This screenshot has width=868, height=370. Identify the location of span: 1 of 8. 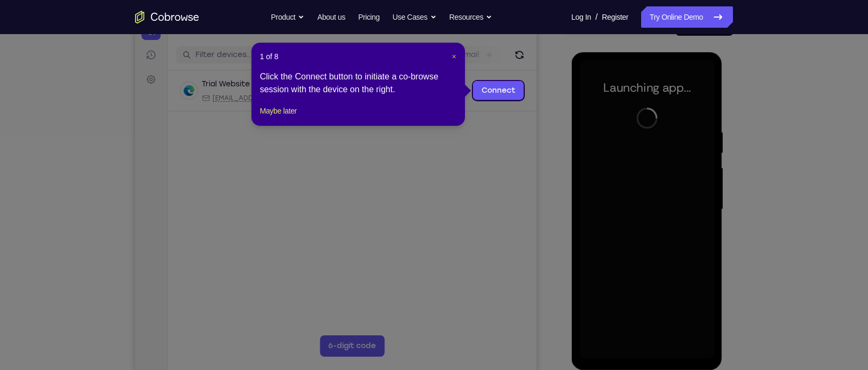
(269, 56).